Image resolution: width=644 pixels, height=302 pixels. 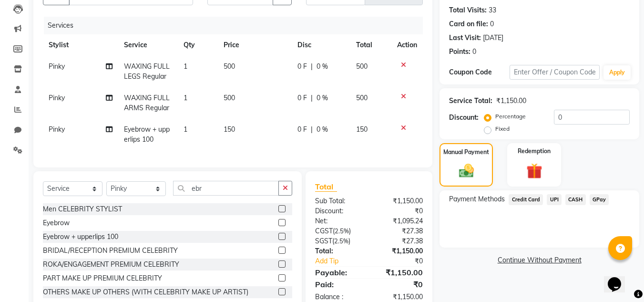 What do you see at coordinates (56, 223) in the screenshot?
I see `div: Eyebrow` at bounding box center [56, 223].